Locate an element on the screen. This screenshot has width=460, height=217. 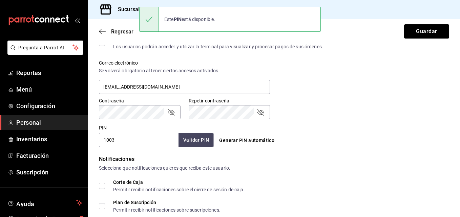
strong: PIN is located at coordinates (177, 19).